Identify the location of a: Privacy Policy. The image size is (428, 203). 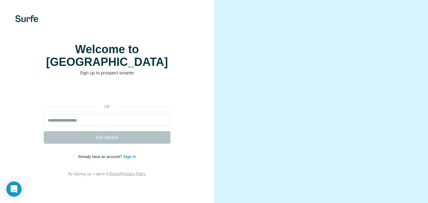
(134, 174).